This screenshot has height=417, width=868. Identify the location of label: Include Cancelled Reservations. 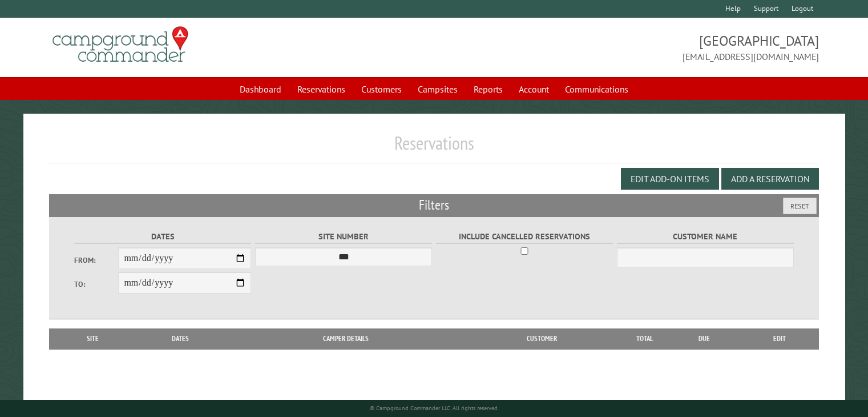
(524, 236).